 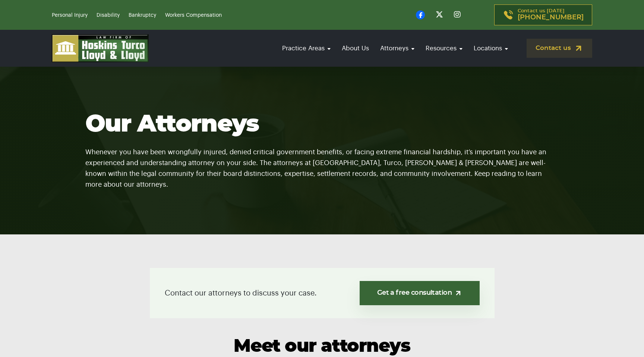 What do you see at coordinates (322, 163) in the screenshot?
I see `p: Whenever you have been wrongfully injured, denied critical government benefits, or facing extreme...` at bounding box center [322, 163].